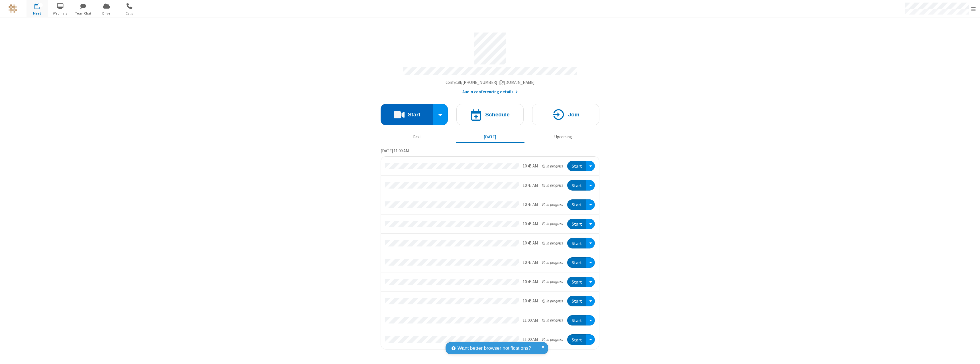  I want to click on span: Calls, so click(130, 13).